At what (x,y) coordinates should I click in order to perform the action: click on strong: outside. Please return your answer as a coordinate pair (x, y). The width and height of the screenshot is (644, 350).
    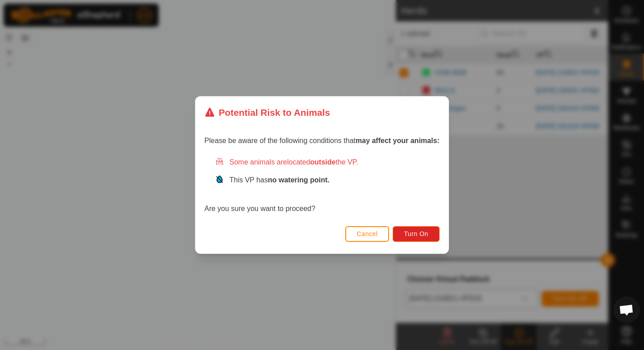
    Looking at the image, I should click on (323, 162).